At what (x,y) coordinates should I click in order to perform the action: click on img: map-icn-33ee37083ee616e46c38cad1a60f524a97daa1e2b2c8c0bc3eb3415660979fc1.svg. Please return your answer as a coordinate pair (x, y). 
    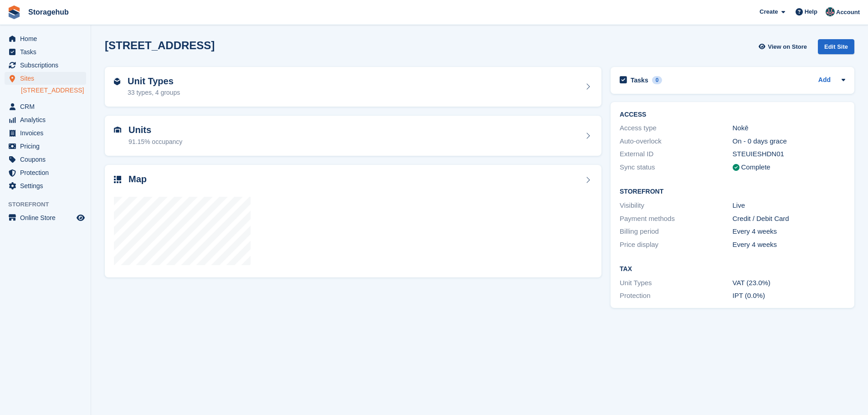
    Looking at the image, I should click on (117, 179).